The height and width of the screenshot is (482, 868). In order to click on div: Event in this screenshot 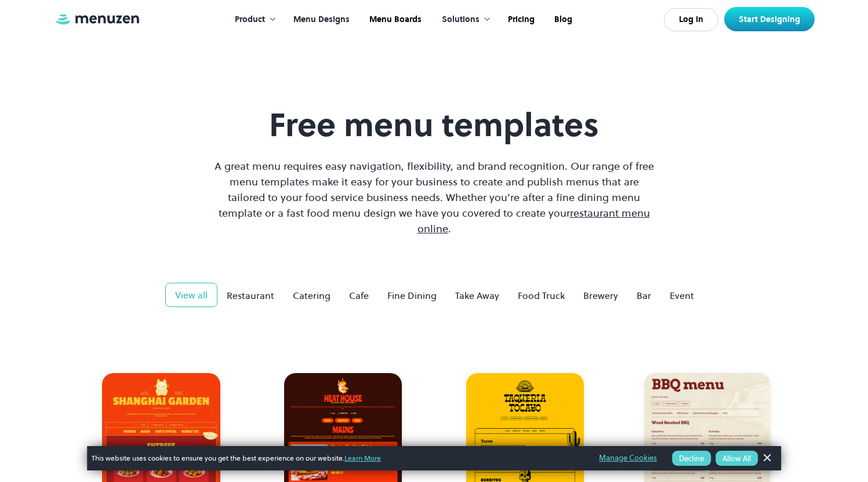, I will do `click(682, 295)`.